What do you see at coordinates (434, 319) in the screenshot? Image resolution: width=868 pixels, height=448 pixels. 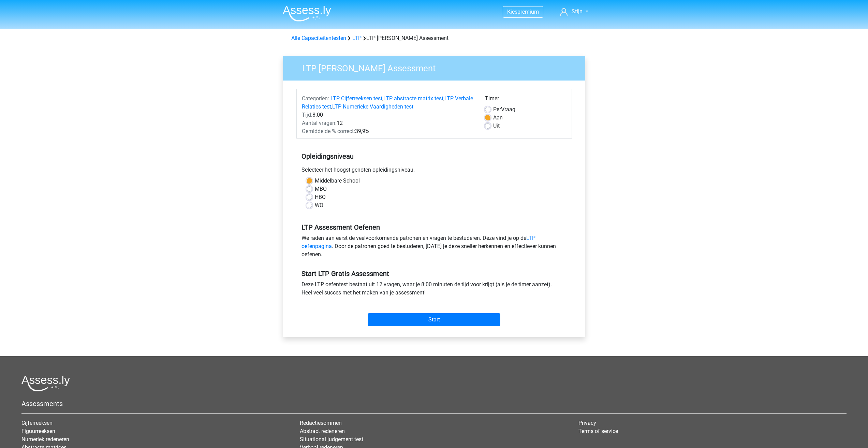 I see `input: Start` at bounding box center [434, 319].